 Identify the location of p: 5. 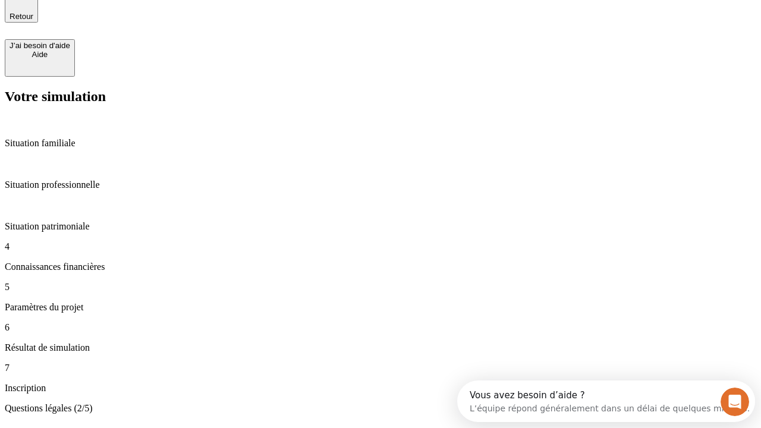
(381, 287).